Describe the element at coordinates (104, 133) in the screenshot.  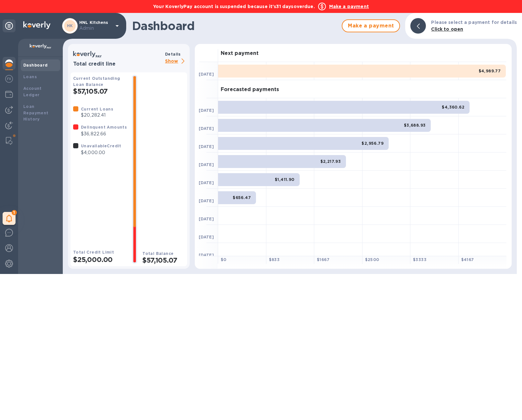
I see `p: $36,822.66` at that location.